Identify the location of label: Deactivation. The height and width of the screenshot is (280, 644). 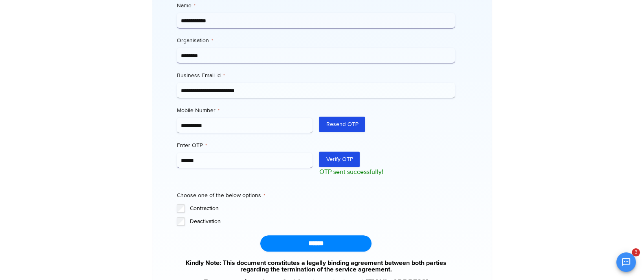
(322, 222).